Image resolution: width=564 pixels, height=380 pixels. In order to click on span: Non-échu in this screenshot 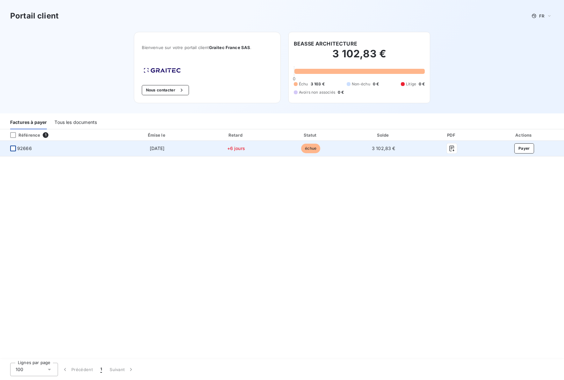, I will do `click(361, 84)`.